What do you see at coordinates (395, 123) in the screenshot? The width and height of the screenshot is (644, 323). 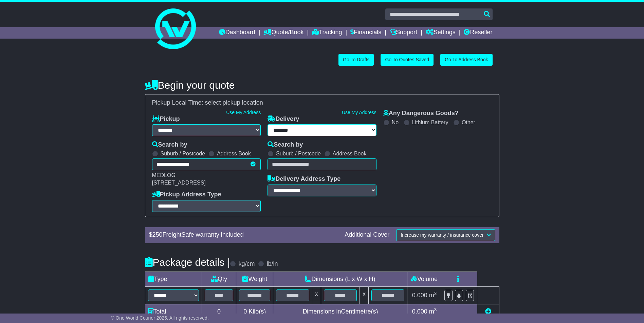 I see `label: No` at bounding box center [395, 123].